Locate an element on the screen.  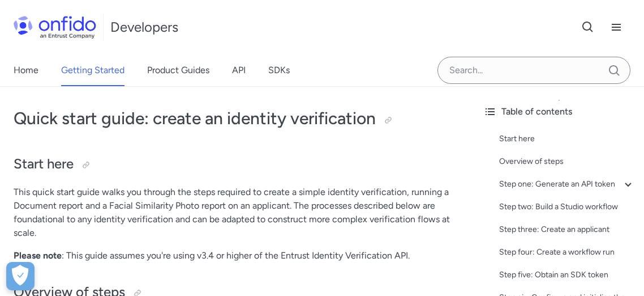
div: Start here is located at coordinates (567, 139).